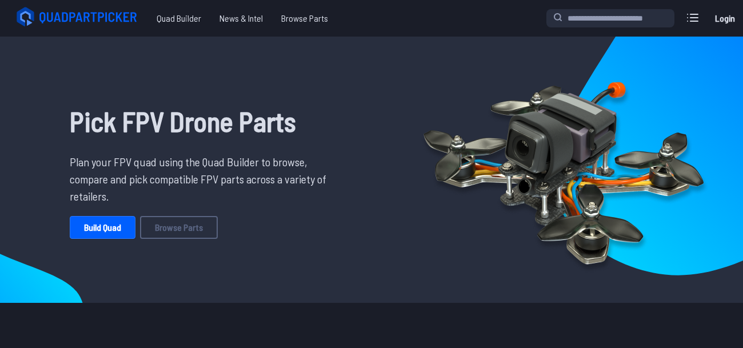  Describe the element at coordinates (564, 170) in the screenshot. I see `img: Quadcopter` at that location.